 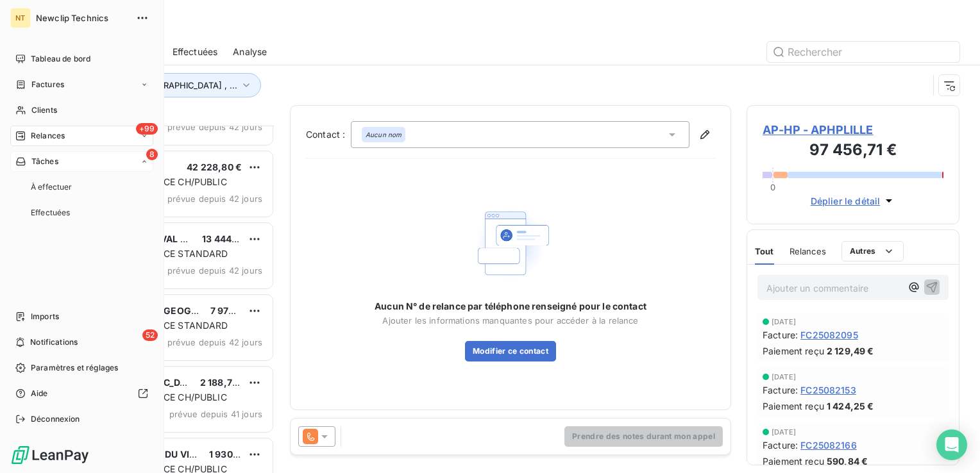 I want to click on span: 2 188,70 €, so click(x=223, y=383).